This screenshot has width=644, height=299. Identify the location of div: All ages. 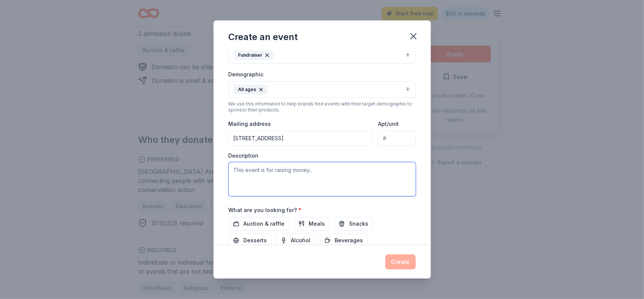
(250, 90).